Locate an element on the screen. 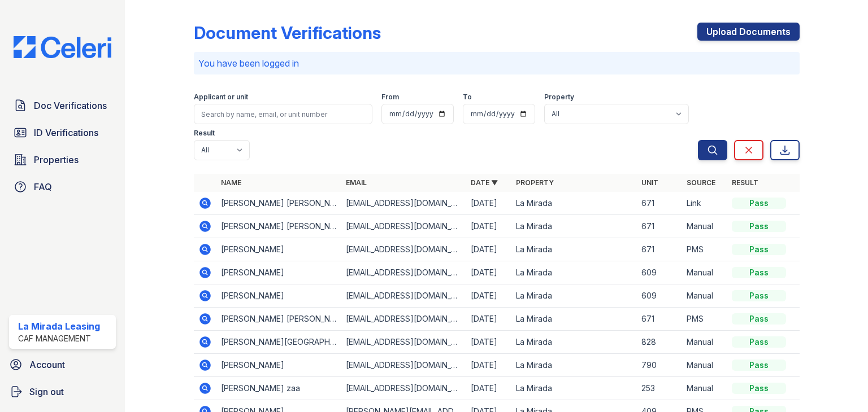  a: Source is located at coordinates (701, 183).